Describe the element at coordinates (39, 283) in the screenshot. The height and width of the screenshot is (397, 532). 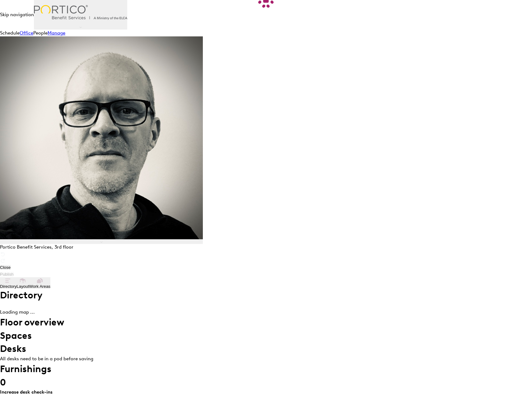
I see `button: Work Areas` at that location.